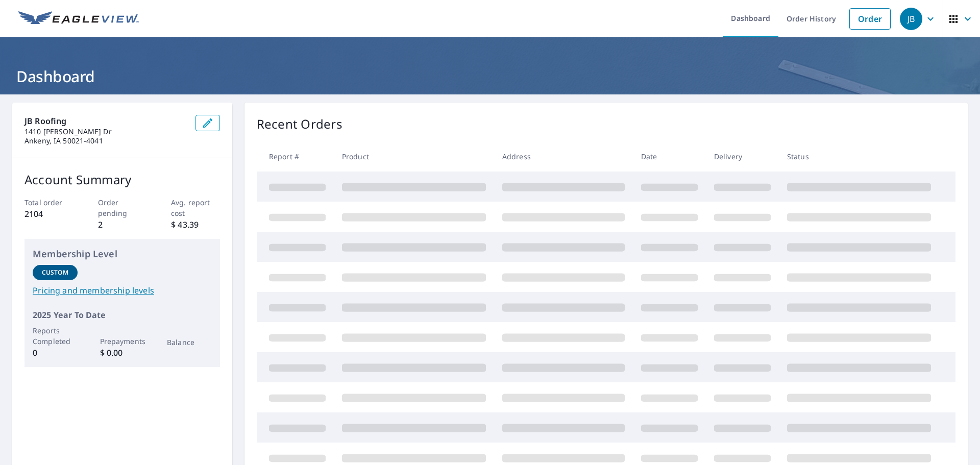 This screenshot has width=980, height=465. Describe the element at coordinates (123, 224) in the screenshot. I see `p: 2` at that location.